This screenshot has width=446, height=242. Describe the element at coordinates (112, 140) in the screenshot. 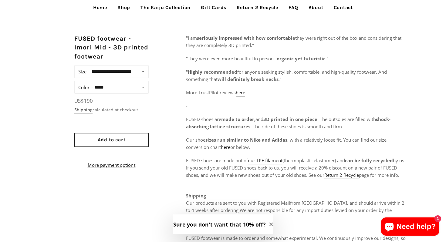

I see `span: Add to cart` at that location.